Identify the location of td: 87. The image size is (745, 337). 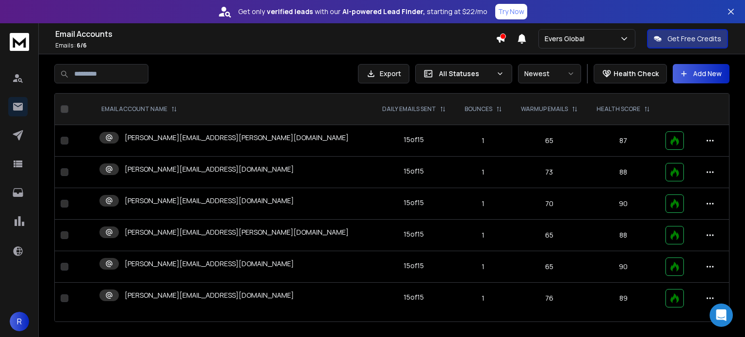
(622, 141).